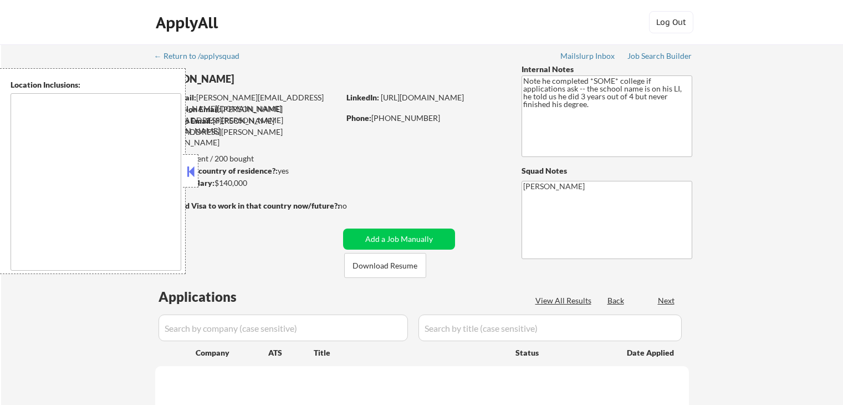 The height and width of the screenshot is (405, 843). What do you see at coordinates (232, 353) in the screenshot?
I see `div: Company` at bounding box center [232, 353].